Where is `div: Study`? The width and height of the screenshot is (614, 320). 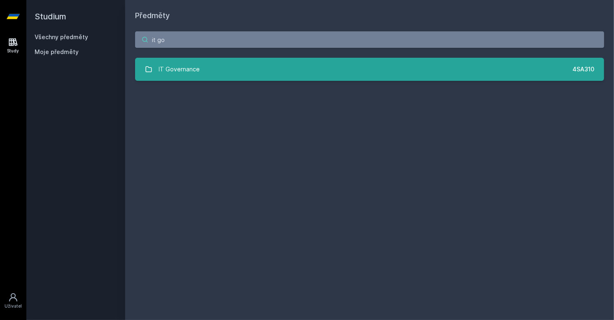
div: Study is located at coordinates (13, 51).